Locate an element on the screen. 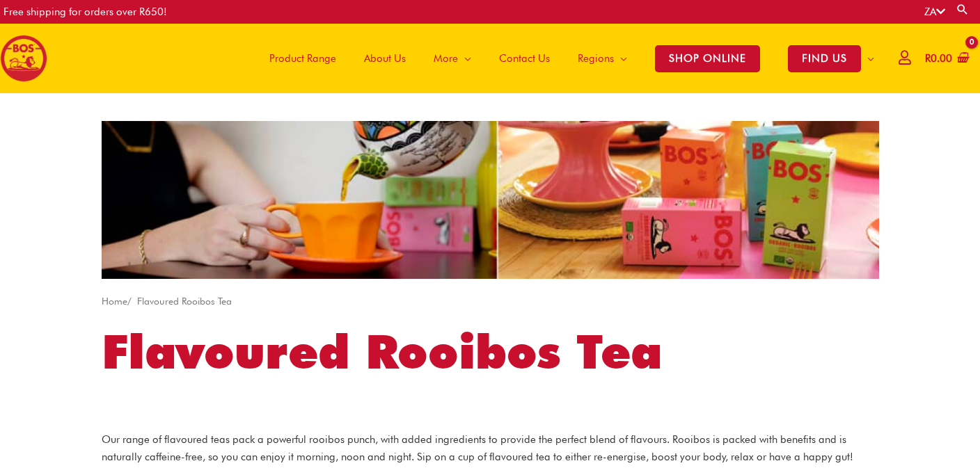  nav: Breadcrumb is located at coordinates (490, 301).